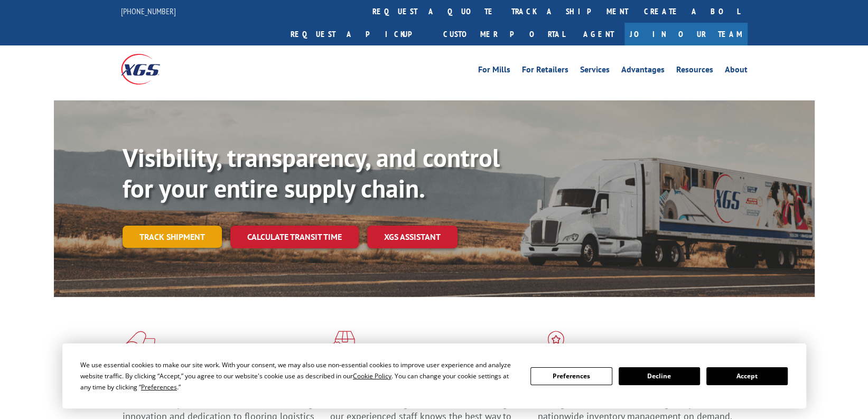 The height and width of the screenshot is (419, 868). What do you see at coordinates (747, 376) in the screenshot?
I see `button: Accept` at bounding box center [747, 376].